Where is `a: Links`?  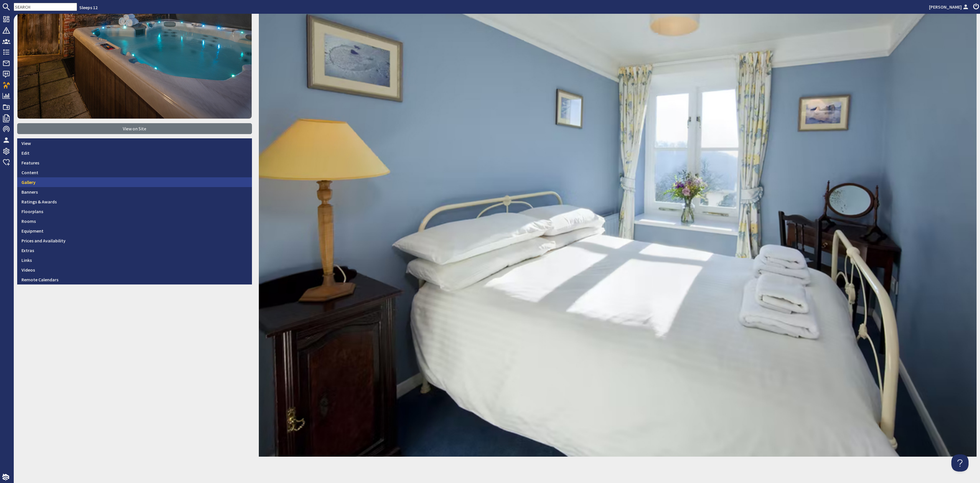 a: Links is located at coordinates (134, 260).